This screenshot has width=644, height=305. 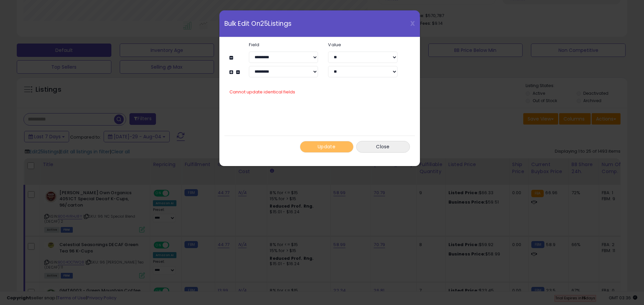 I want to click on span: Cannot update identical fields, so click(x=262, y=92).